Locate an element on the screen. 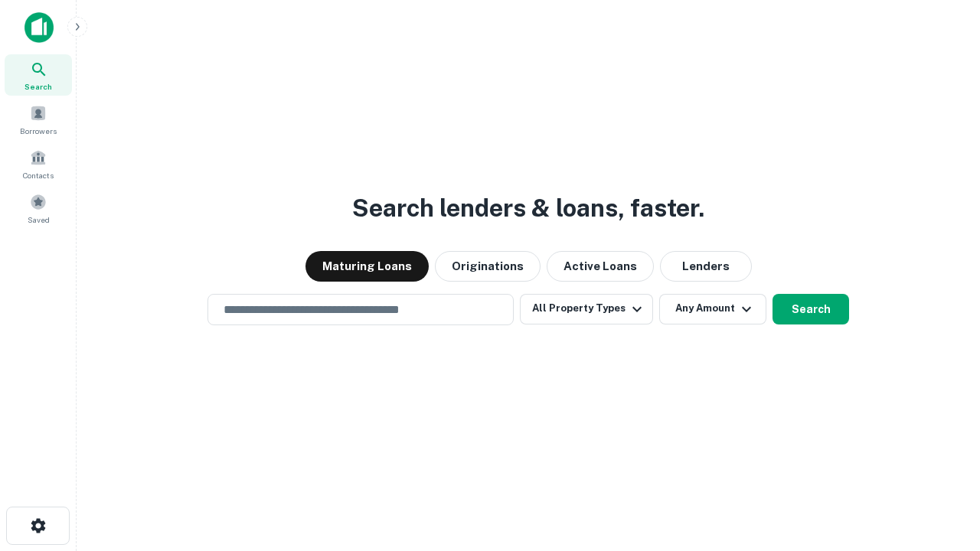 The width and height of the screenshot is (980, 551). div: Chat Widget is located at coordinates (941, 416).